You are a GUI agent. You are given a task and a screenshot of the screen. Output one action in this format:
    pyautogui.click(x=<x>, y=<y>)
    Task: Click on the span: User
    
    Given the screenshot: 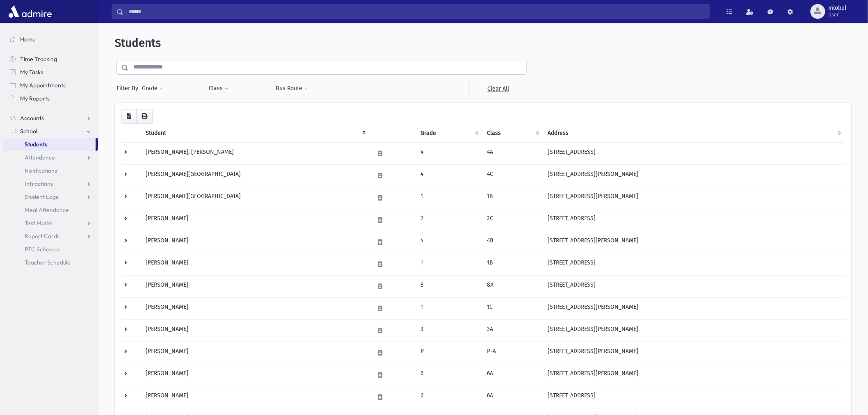 What is the action you would take?
    pyautogui.click(x=837, y=15)
    